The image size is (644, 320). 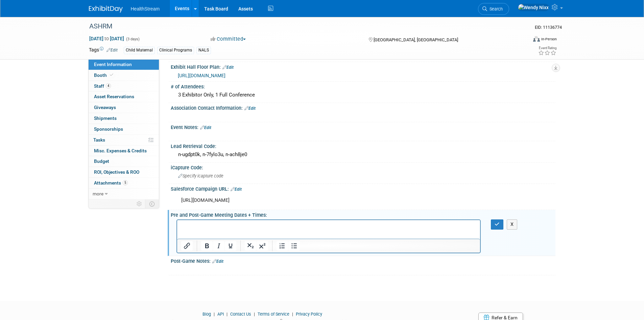 What do you see at coordinates (124, 172) in the screenshot?
I see `a: ROI, Objectives & ROO` at bounding box center [124, 172].